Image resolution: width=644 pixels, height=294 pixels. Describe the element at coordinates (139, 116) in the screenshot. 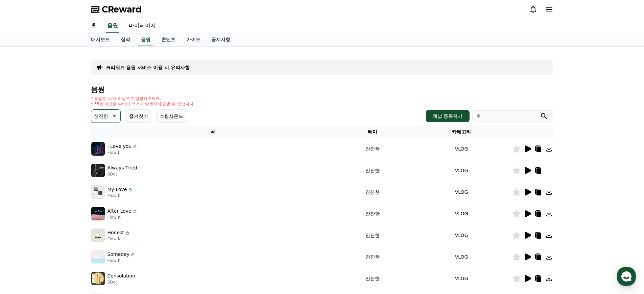

I see `button: 즐겨찾기` at that location.